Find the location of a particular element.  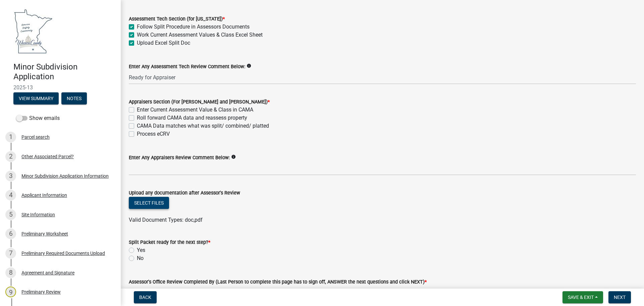

div: Agreement and Signature is located at coordinates (48, 273).